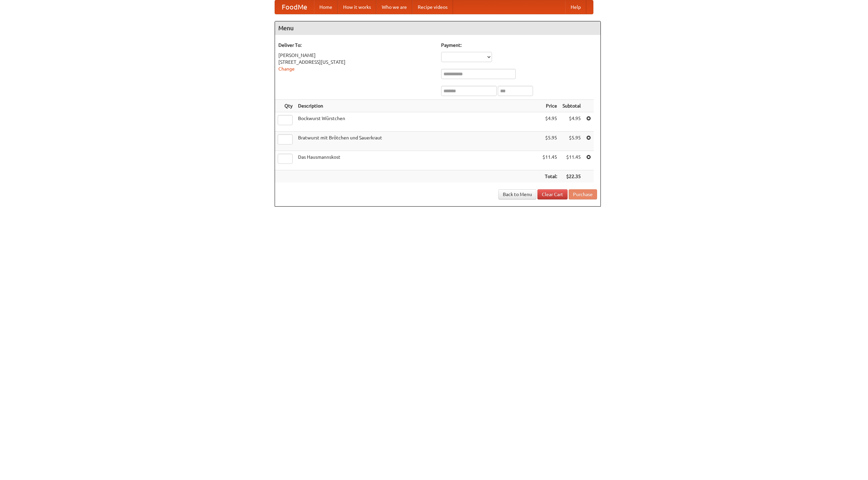  Describe the element at coordinates (326, 7) in the screenshot. I see `a: Home` at that location.